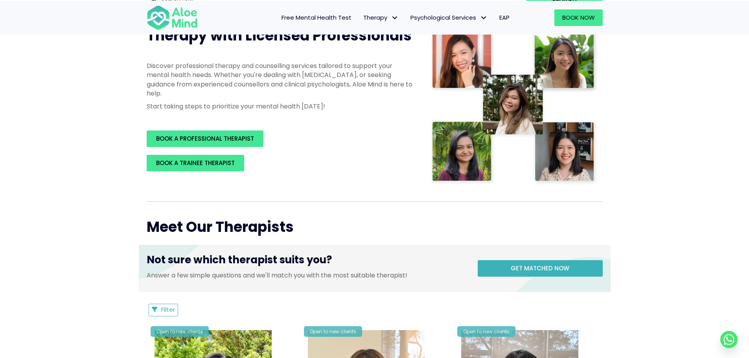 The width and height of the screenshot is (749, 358). Describe the element at coordinates (317, 18) in the screenshot. I see `a: Free Mental Health Test` at that location.